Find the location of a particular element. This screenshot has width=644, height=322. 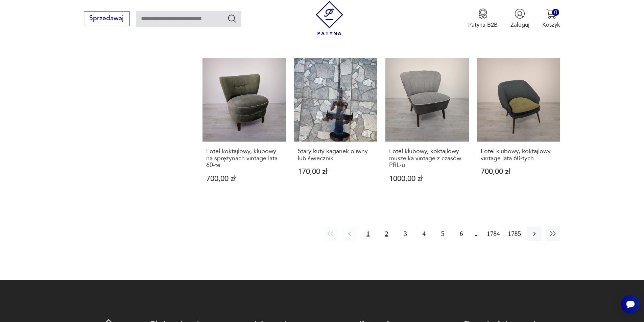

p: 170,00 zł is located at coordinates (336, 172).